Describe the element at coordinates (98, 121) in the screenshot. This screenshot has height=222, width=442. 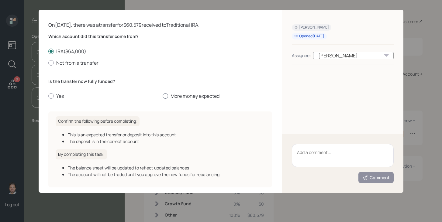
I see `h6: Confirm the following before completing:` at that location.